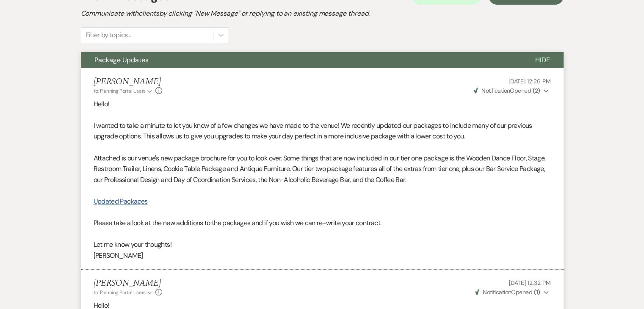 This screenshot has height=309, width=644. I want to click on button: Hide, so click(542, 60).